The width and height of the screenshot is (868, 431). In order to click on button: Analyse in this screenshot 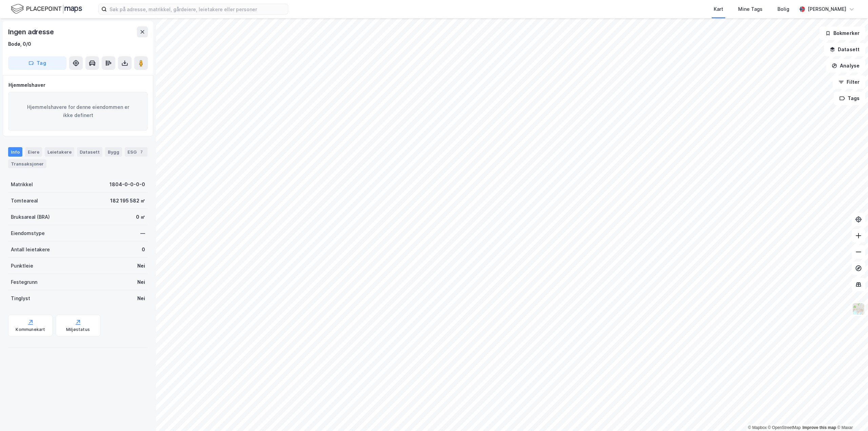, I will do `click(846, 66)`.